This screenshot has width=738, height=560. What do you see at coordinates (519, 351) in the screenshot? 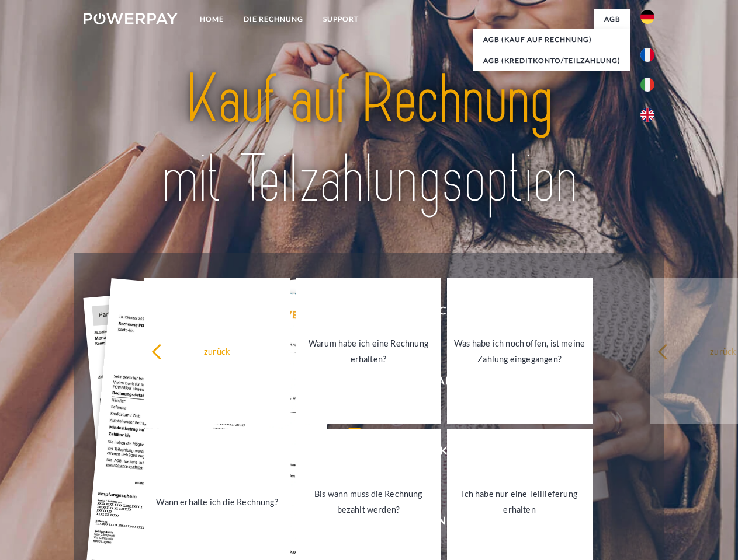
I see `div: Was habe ich noch offen, ist meine Zahlung eingegangen?` at bounding box center [519, 351].